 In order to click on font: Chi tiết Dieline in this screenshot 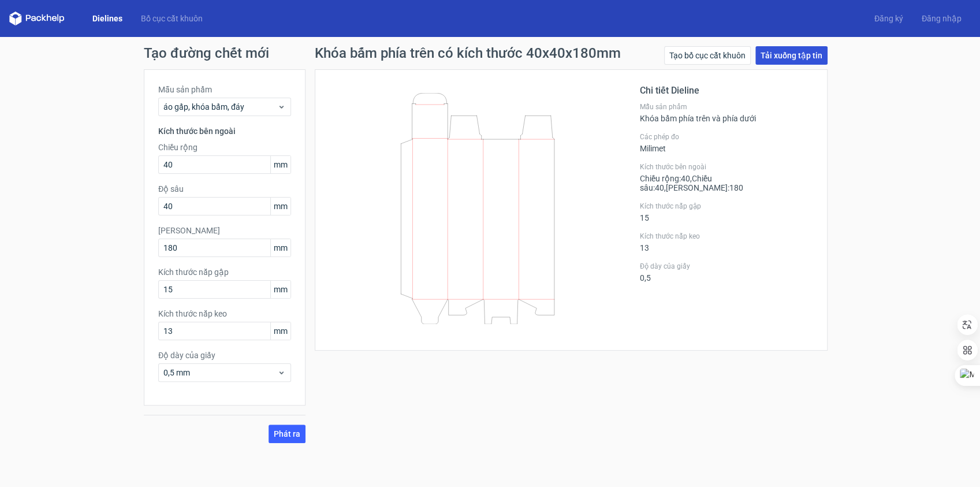, I will do `click(669, 90)`.